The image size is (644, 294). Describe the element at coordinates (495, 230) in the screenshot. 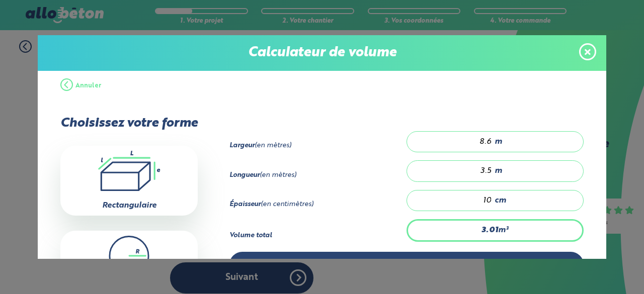

I see `div: m³` at that location.